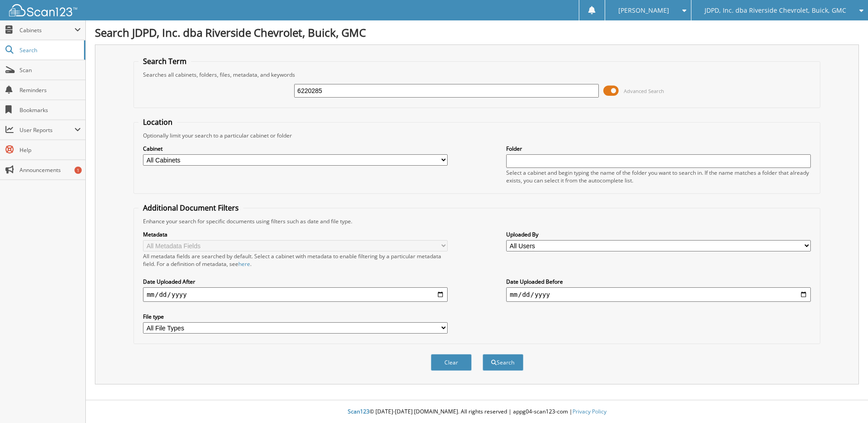 This screenshot has width=868, height=423. I want to click on span: Bookmarks, so click(50, 110).